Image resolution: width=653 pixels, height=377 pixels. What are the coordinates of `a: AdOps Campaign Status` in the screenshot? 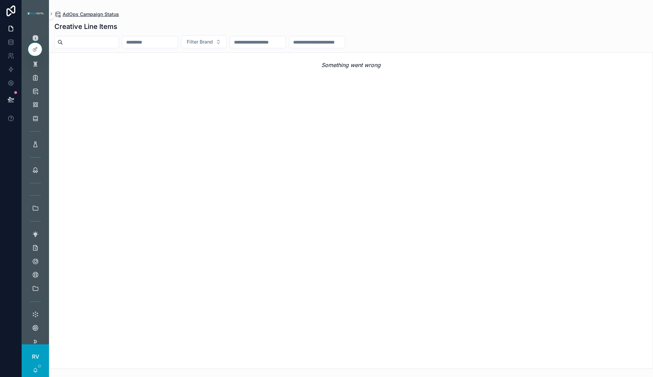 It's located at (87, 14).